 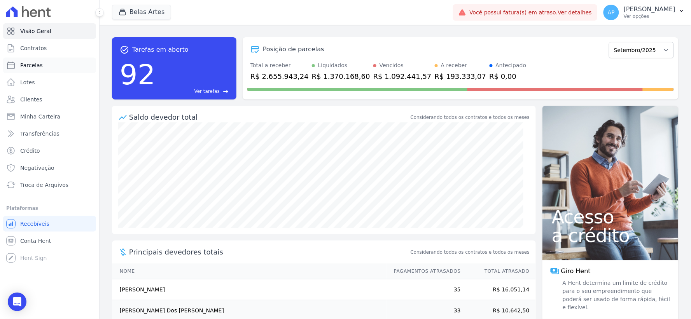 What do you see at coordinates (49, 31) in the screenshot?
I see `a: Visão Geral` at bounding box center [49, 31].